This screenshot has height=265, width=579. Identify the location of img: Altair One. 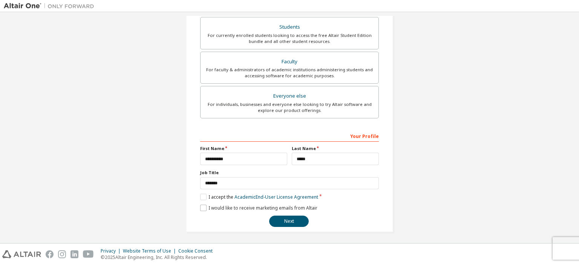
(51, 6).